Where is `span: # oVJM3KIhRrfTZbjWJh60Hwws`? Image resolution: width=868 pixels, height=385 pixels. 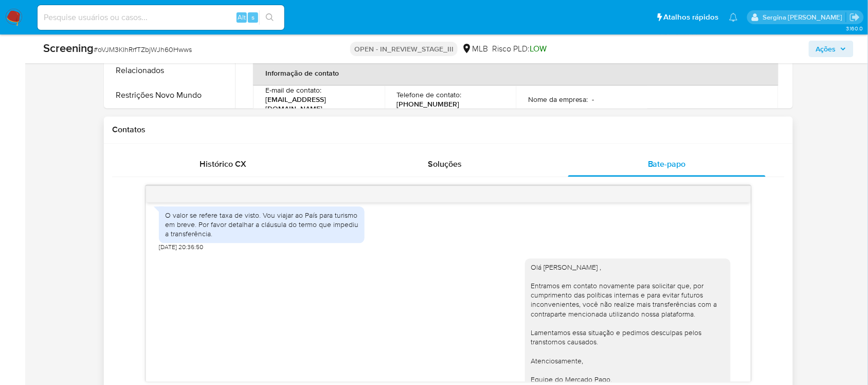
span: # oVJM3KIhRrfTZbjWJh60Hwws is located at coordinates (143, 49).